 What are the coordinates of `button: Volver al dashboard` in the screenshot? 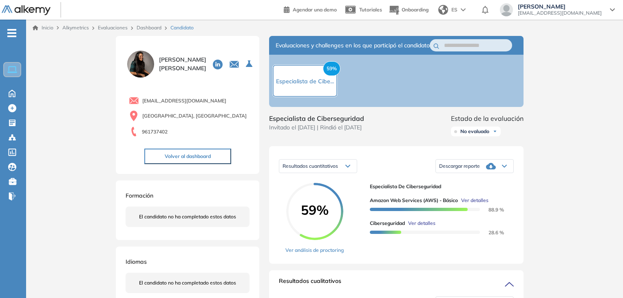 It's located at (187, 156).